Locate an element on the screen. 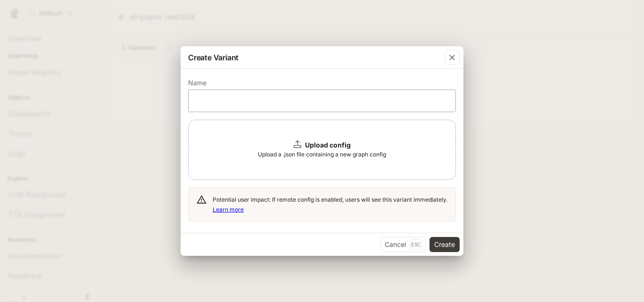 The image size is (644, 302). p: Name is located at coordinates (197, 83).